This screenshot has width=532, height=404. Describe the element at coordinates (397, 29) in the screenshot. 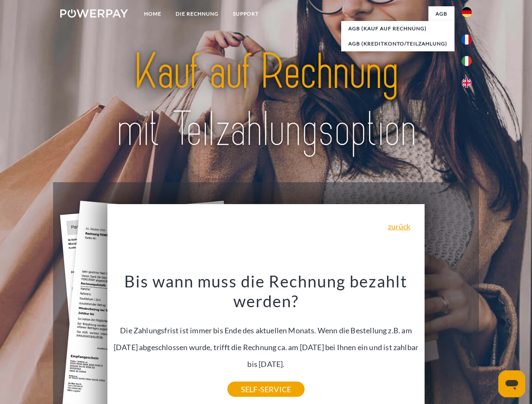

I see `a: AGB (Kauf auf Rechnung)` at that location.